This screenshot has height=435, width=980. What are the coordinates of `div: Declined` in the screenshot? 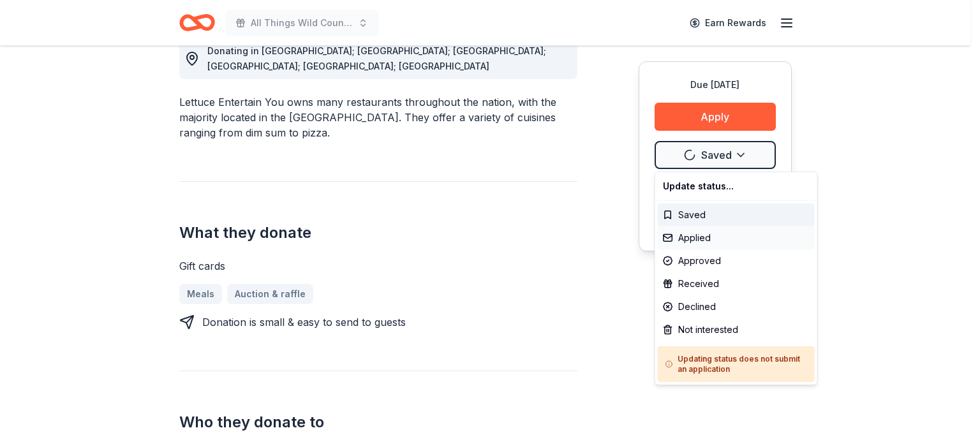 It's located at (736, 306).